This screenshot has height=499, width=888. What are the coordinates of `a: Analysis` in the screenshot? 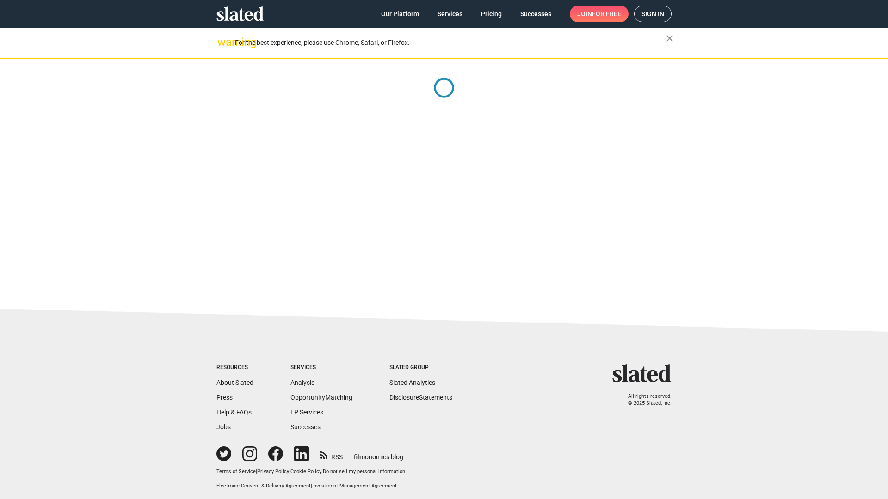 It's located at (302, 383).